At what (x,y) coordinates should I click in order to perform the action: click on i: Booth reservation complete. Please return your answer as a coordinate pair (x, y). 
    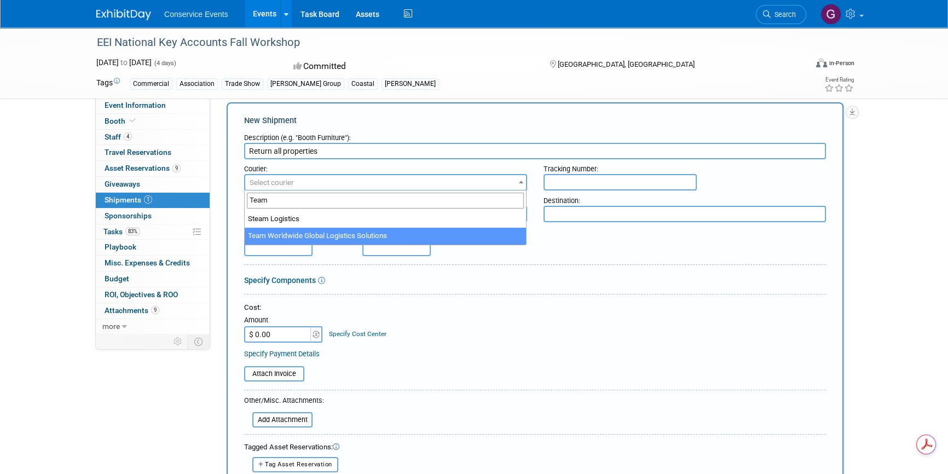
    Looking at the image, I should click on (133, 120).